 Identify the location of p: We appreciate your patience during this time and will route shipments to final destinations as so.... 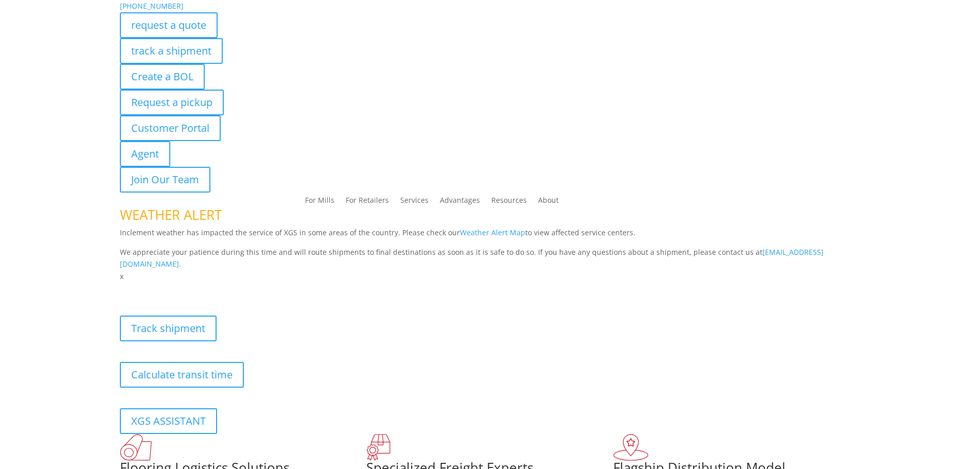
(490, 258).